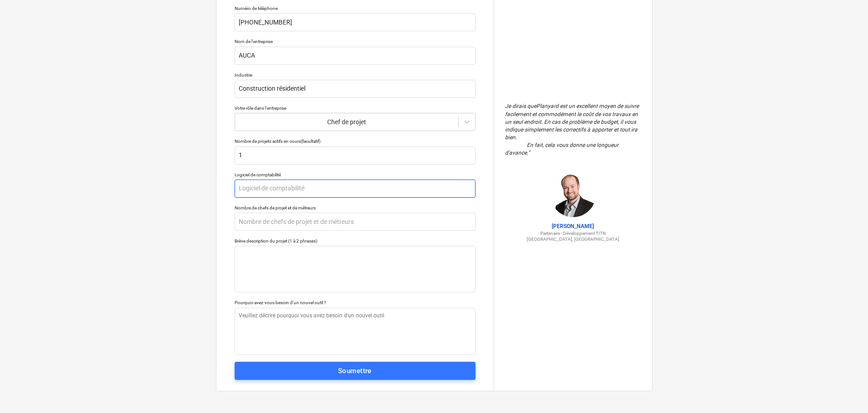 This screenshot has width=868, height=413. I want to click on input: Nombre de projets actifs en cours, so click(355, 156).